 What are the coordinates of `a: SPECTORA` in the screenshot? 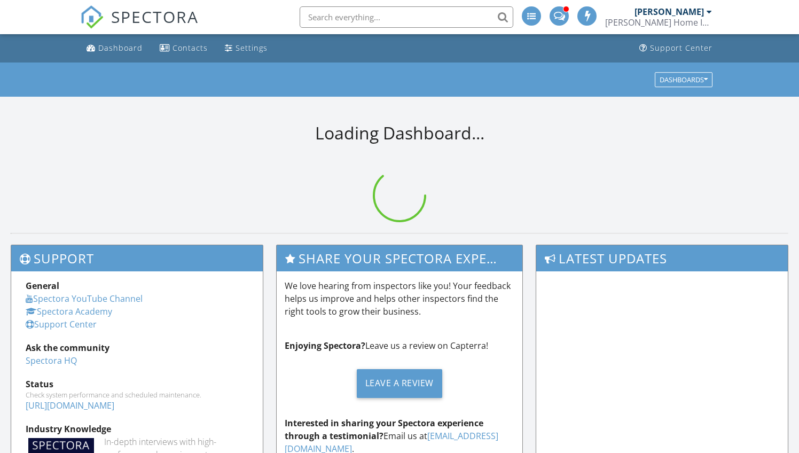 It's located at (139, 26).